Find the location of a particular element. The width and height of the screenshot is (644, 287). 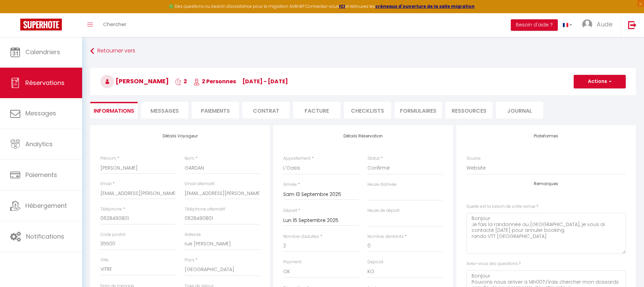

button: Besoin d'aide ? is located at coordinates (535, 25).